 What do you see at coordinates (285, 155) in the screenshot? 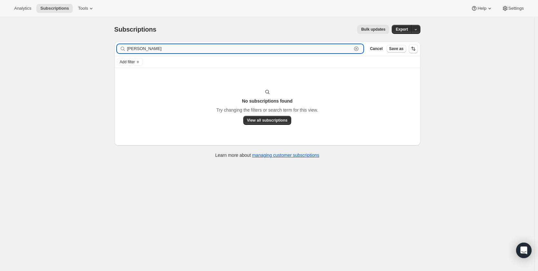
I see `a: managing customer subscriptions` at bounding box center [285, 155].